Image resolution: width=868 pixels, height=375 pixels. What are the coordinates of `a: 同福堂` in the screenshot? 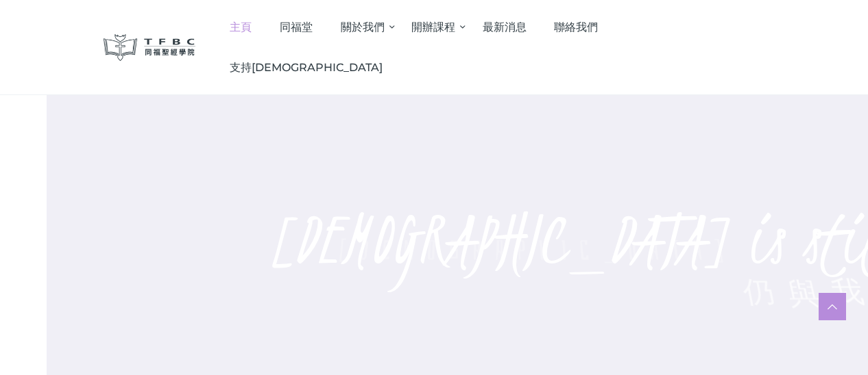 It's located at (296, 27).